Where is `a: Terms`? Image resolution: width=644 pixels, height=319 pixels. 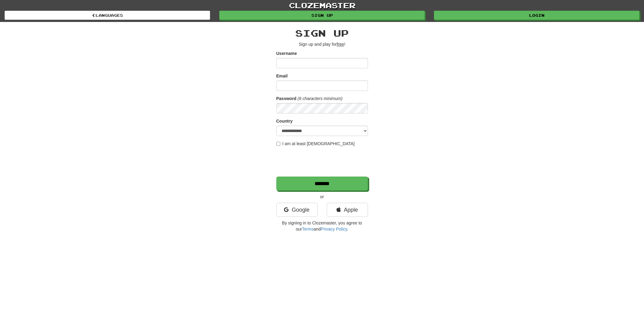
a: Terms is located at coordinates (308, 229).